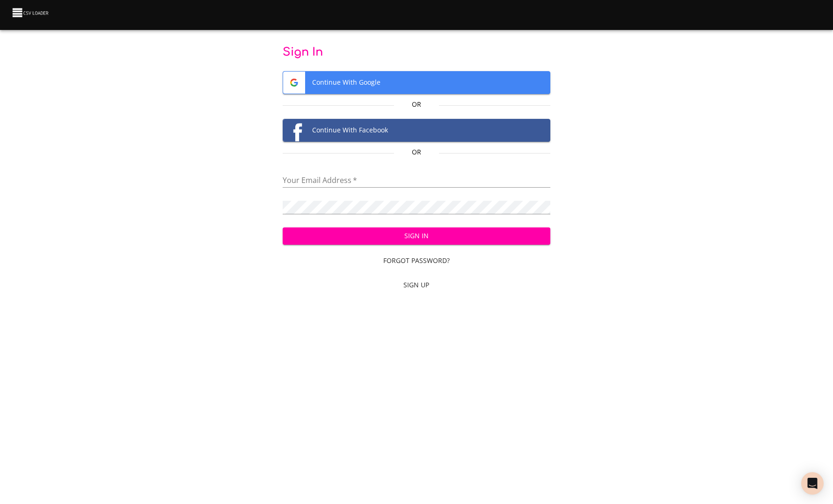 The image size is (833, 504). I want to click on span: Forgot Password?, so click(416, 261).